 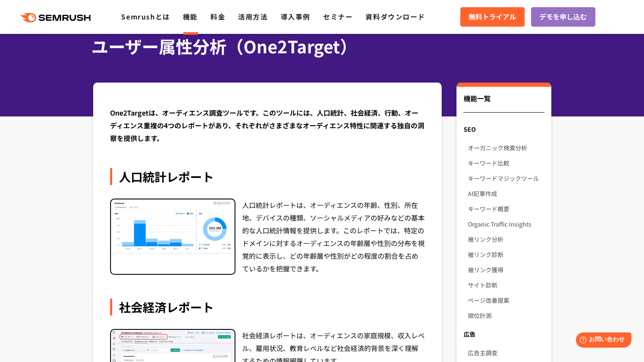 What do you see at coordinates (506, 270) in the screenshot?
I see `a: 被リンク獲得` at bounding box center [506, 270].